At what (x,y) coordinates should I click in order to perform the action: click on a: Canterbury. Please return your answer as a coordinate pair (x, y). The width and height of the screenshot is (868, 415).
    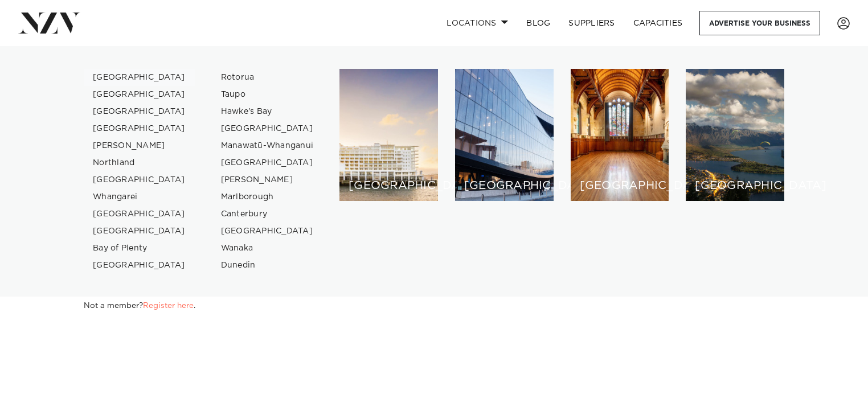
    Looking at the image, I should click on (267, 214).